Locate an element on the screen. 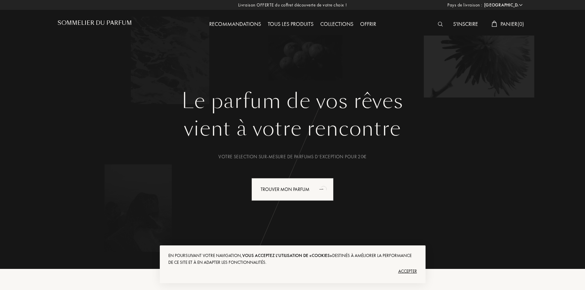  h1: Le parfum de vos rêves is located at coordinates (293, 101).